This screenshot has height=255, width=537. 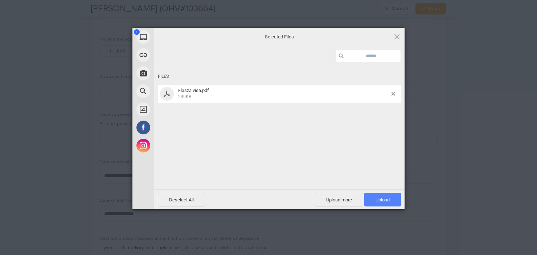 I want to click on span: Deselect All, so click(x=181, y=200).